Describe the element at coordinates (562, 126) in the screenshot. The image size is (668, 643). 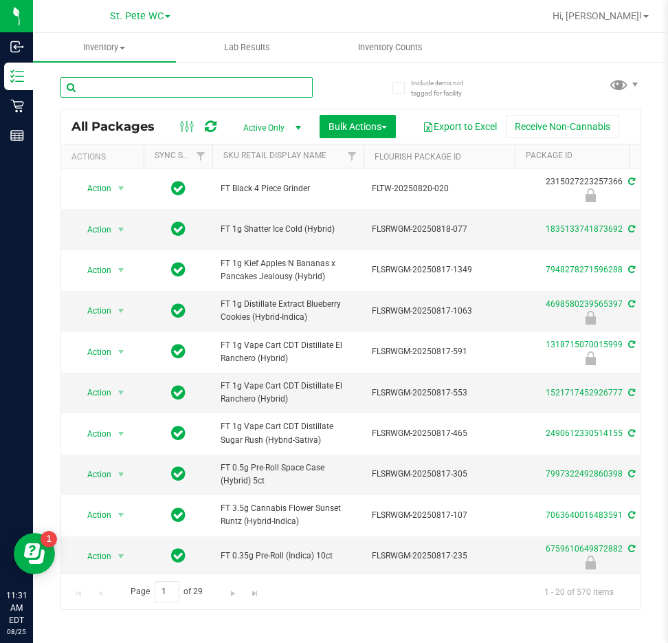
I see `button: Receive Non-Cannabis` at that location.